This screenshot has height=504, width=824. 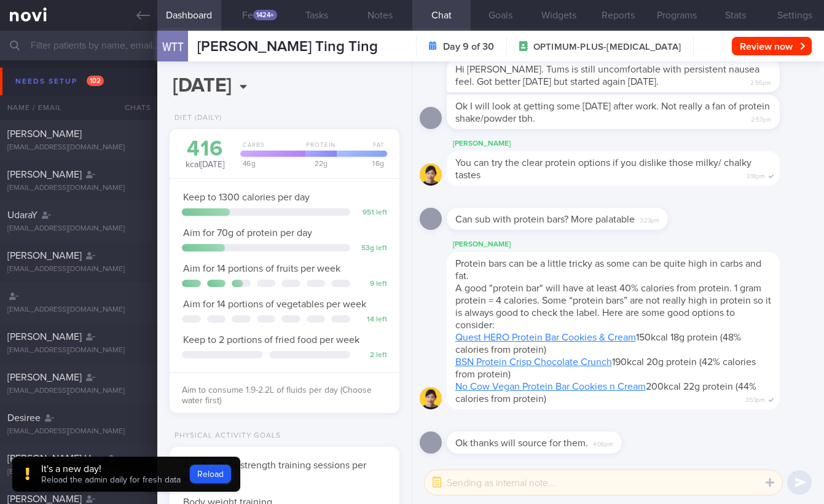 What do you see at coordinates (756, 174) in the screenshot?
I see `span: 3:18pm` at bounding box center [756, 174].